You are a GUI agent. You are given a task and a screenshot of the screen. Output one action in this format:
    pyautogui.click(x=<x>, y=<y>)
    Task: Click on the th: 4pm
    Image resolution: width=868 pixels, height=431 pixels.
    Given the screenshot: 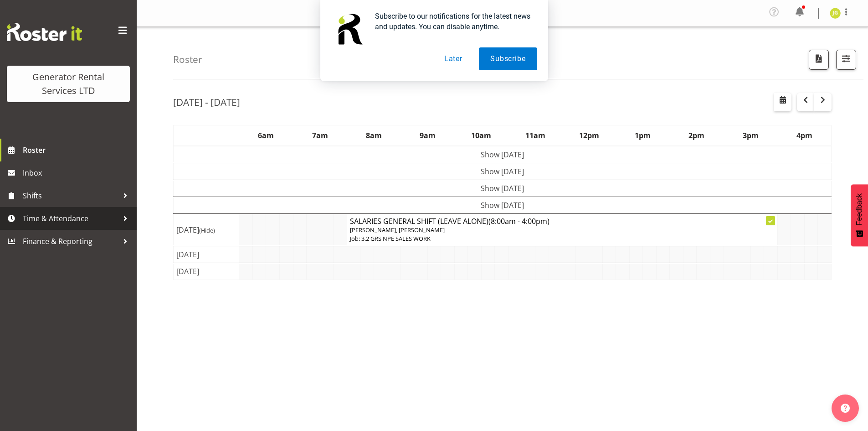 What is the action you would take?
    pyautogui.click(x=804, y=136)
    